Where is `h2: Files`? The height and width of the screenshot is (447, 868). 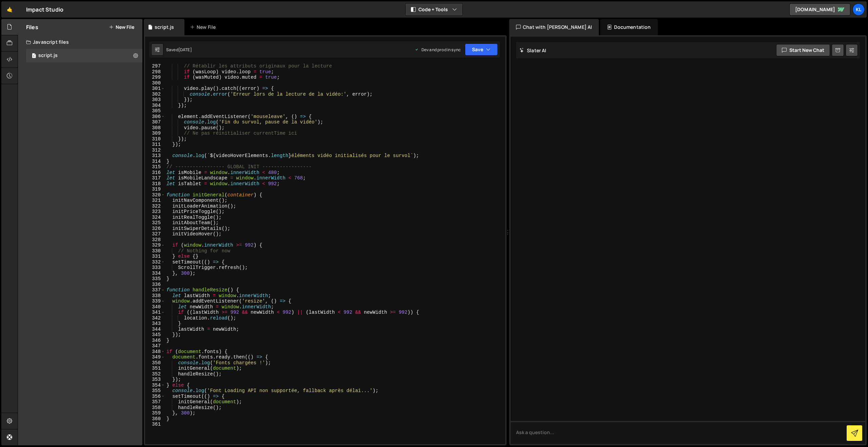 h2: Files is located at coordinates (32, 27).